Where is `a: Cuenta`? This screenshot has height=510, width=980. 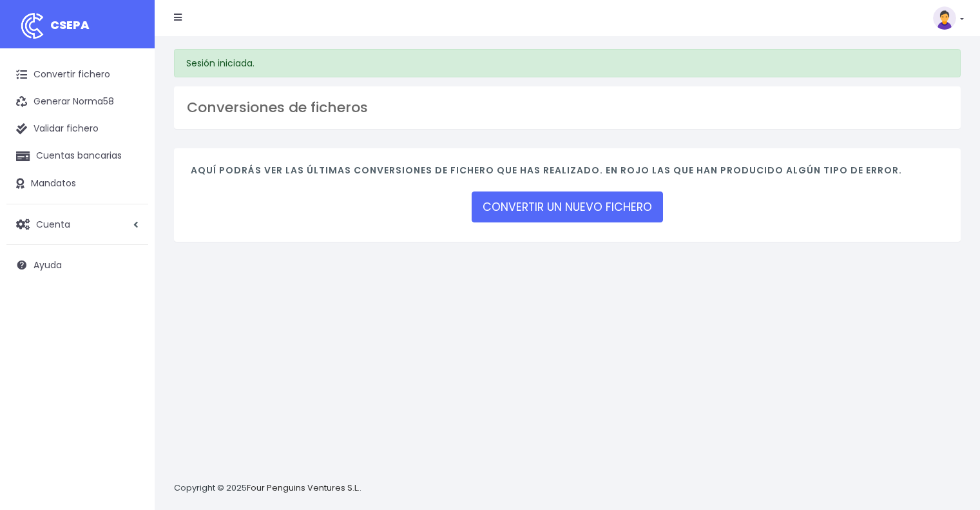
a: Cuenta is located at coordinates (78, 224).